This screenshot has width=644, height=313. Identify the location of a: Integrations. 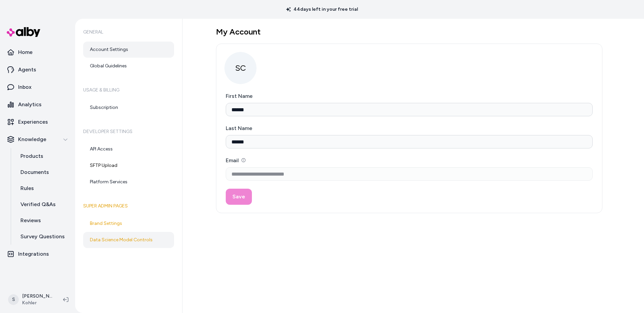
(38, 254).